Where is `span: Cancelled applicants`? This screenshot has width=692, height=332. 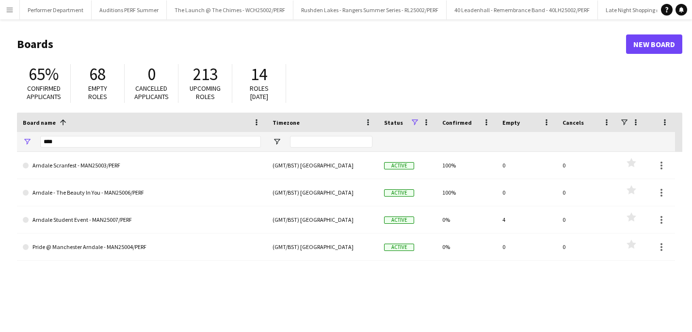
span: Cancelled applicants is located at coordinates (151, 92).